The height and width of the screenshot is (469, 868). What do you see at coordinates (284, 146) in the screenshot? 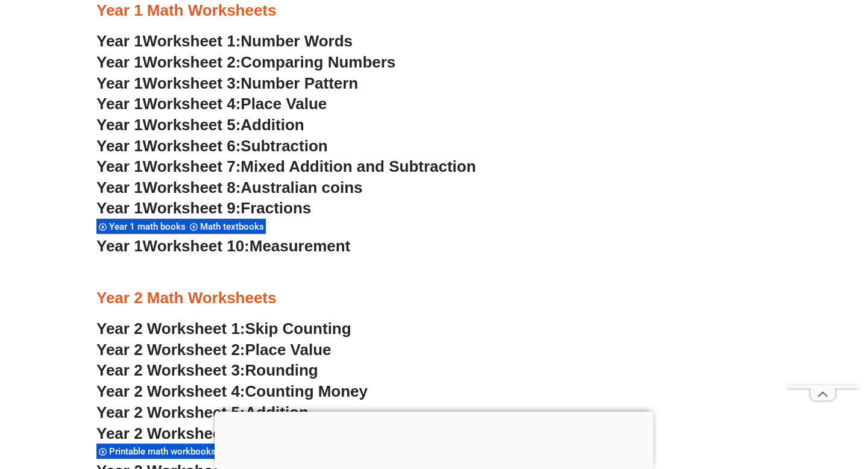
I see `span: Subtraction` at bounding box center [284, 146].